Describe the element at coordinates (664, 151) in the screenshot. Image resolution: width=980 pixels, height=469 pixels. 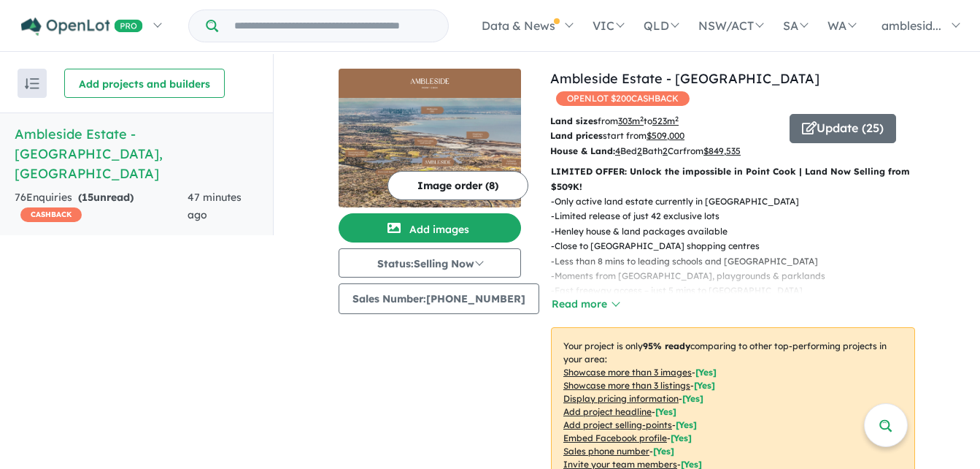
I see `p: Bed Bath Car from` at that location.